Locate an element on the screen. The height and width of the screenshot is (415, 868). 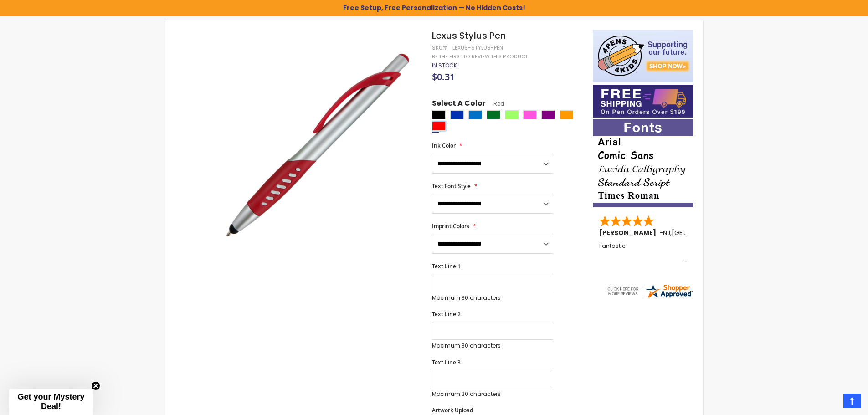
span: Text Font Style is located at coordinates (451, 186).